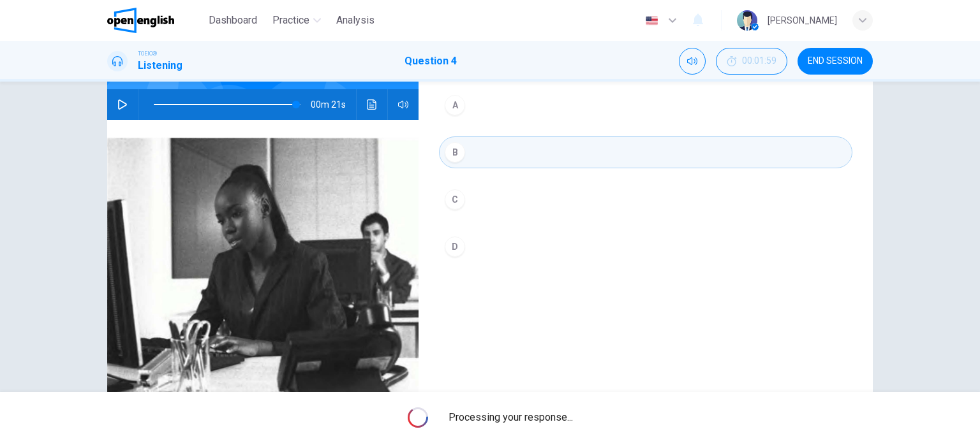 This screenshot has height=443, width=980. What do you see at coordinates (652, 21) in the screenshot?
I see `img: en` at bounding box center [652, 21].